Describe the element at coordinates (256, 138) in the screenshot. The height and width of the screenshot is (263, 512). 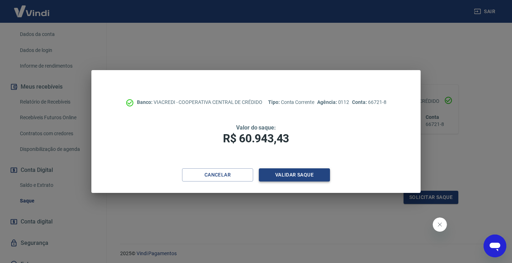
I see `span: R$ 60.943,43` at that location.